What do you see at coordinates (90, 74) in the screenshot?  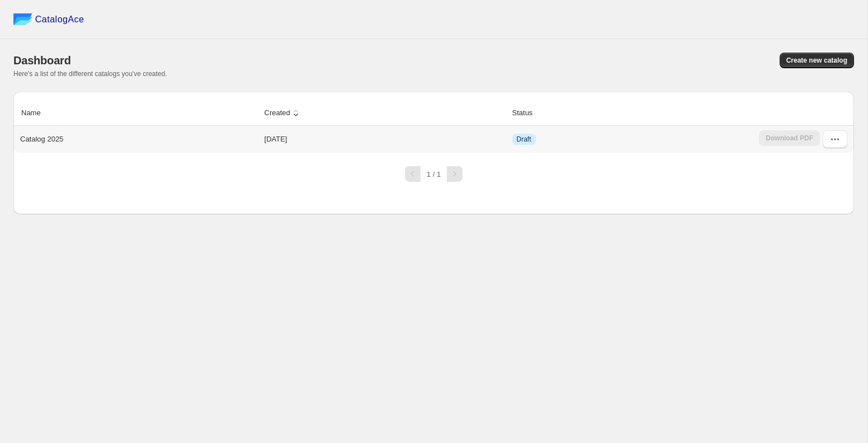 I see `span: Here's a list of the different catalogs you've created.` at bounding box center [90, 74].